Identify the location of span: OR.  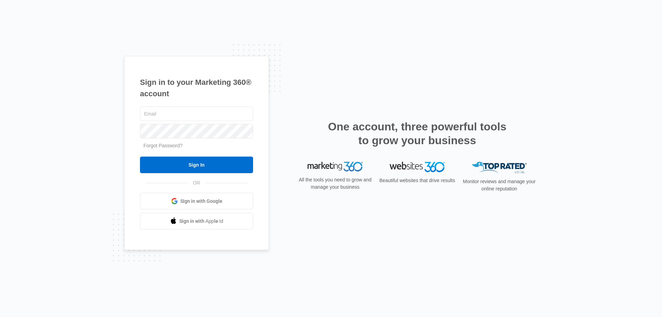
(197, 183).